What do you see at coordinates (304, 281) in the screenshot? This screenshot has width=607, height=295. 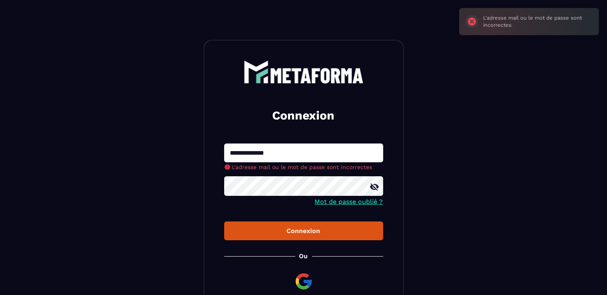 I see `img: google` at bounding box center [304, 281].